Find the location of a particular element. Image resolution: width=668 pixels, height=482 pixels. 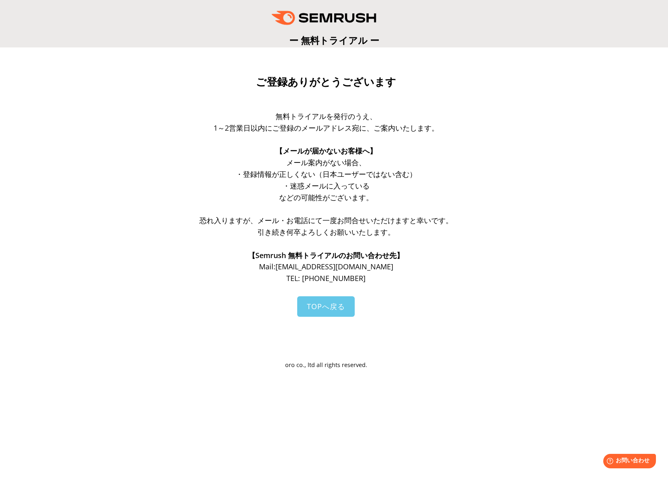

span: 恐れ入りますが、メール・お電話にて一度お問合せいただけますと幸いです。 is located at coordinates (326, 220).